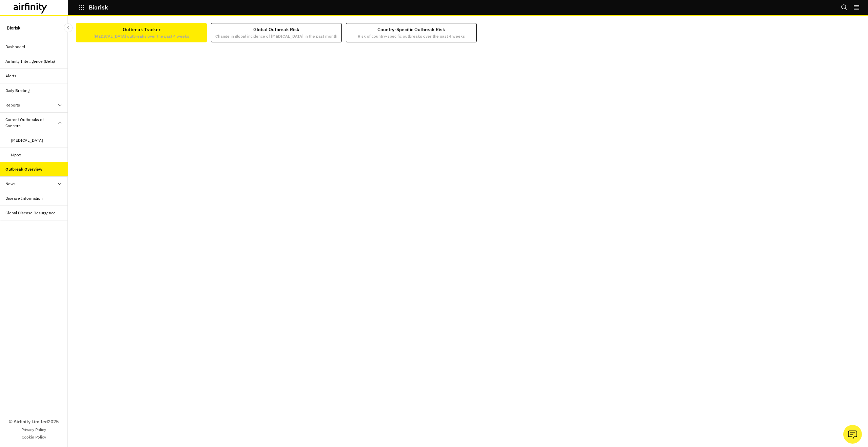 This screenshot has height=447, width=868. What do you see at coordinates (11, 76) in the screenshot?
I see `div: Alerts` at bounding box center [11, 76].